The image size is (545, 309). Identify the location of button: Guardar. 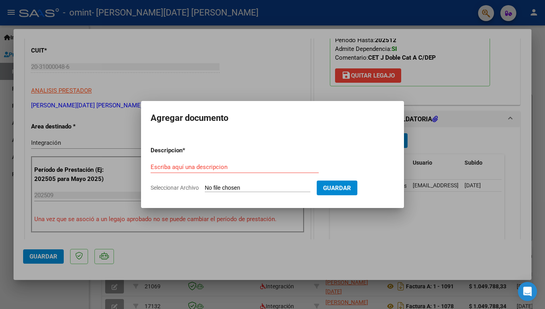
(337, 188).